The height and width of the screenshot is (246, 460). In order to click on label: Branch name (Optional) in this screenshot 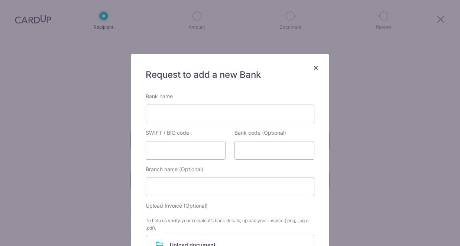, I will do `click(174, 169)`.